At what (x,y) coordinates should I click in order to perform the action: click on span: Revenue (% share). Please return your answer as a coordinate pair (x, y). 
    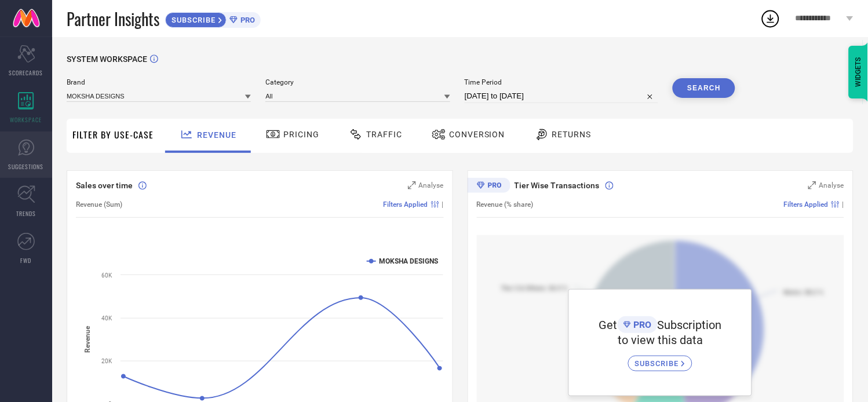
    Looking at the image, I should click on (505, 205).